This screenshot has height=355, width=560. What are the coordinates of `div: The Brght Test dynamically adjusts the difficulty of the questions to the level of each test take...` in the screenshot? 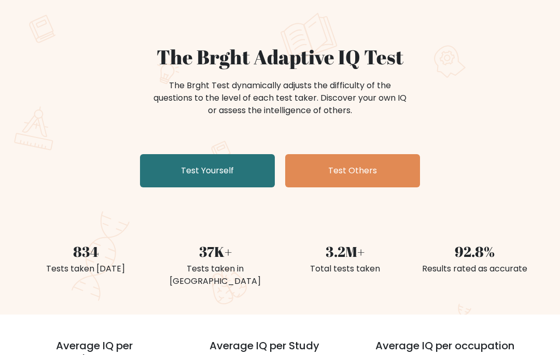 It's located at (280, 99).